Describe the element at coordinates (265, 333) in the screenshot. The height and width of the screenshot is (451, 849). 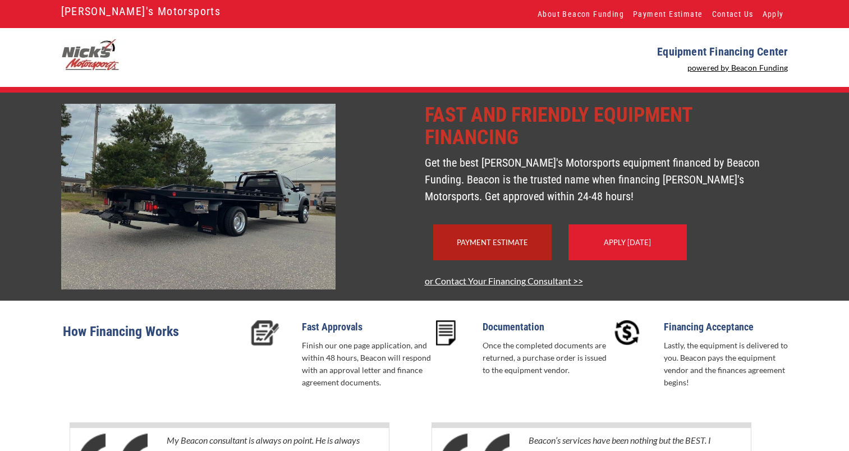
I see `img: approval-icon.PNG` at that location.